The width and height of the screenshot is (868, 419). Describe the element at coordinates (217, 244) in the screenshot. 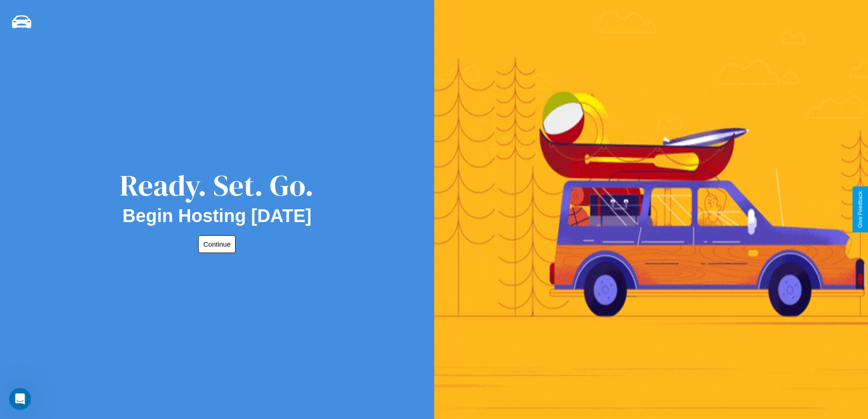

I see `button: Continue` at that location.